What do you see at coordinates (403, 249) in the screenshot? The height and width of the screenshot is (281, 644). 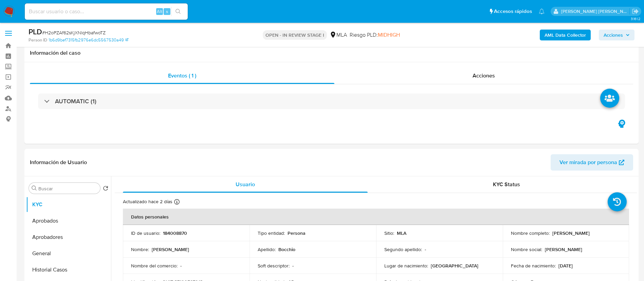 I see `p: Segundo apellido :` at bounding box center [403, 249].